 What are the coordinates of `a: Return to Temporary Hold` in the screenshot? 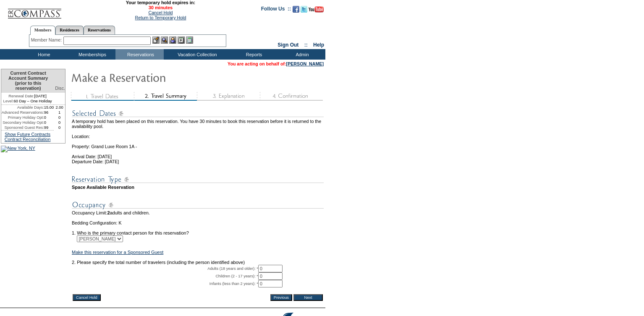 It's located at (161, 18).